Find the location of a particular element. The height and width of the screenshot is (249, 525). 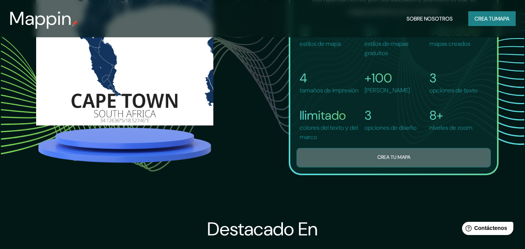

font: 8+ is located at coordinates (437, 116).